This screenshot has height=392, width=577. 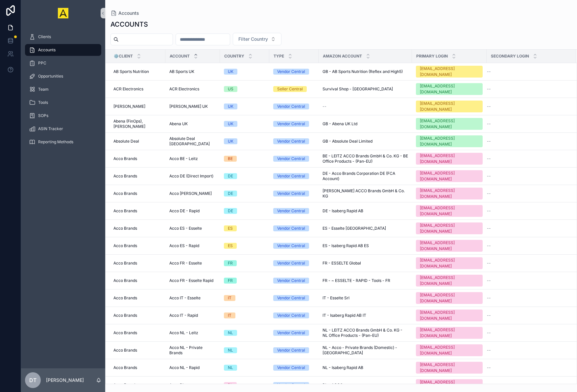 What do you see at coordinates (366, 333) in the screenshot?
I see `span: NL - LEITZ ACCO Brands GmbH & Co. KG - NL Office Products - (Pan-EU)` at bounding box center [366, 333].